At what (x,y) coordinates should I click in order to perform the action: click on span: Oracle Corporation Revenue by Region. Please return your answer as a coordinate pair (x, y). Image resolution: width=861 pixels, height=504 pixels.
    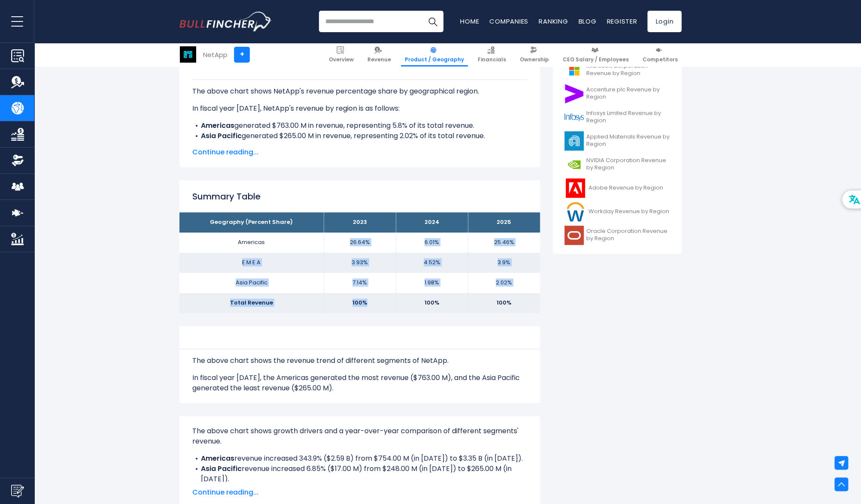
    Looking at the image, I should click on (628, 235).